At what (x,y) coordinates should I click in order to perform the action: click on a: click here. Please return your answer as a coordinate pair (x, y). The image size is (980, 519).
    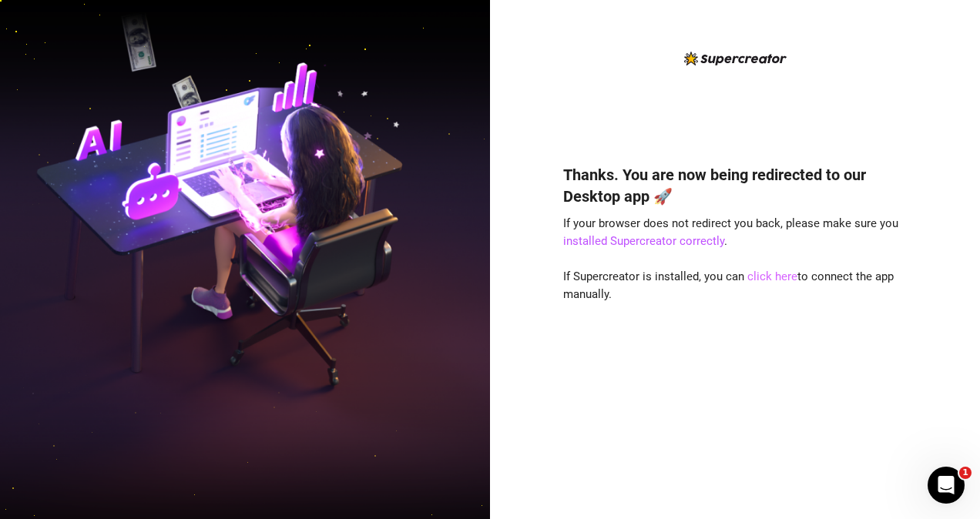
    Looking at the image, I should click on (772, 277).